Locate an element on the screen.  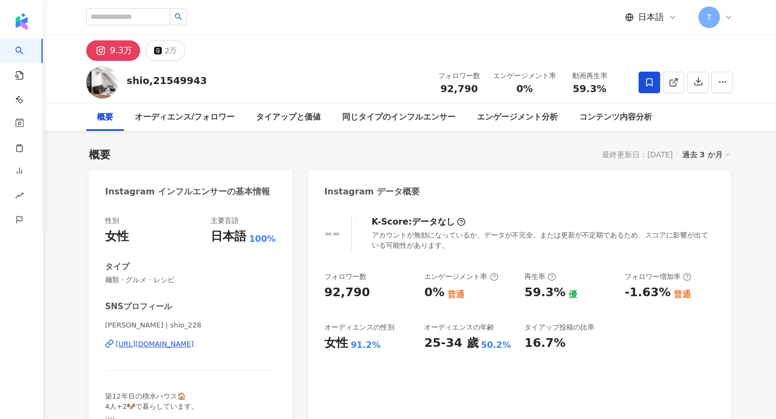
div: 59.3% is located at coordinates (545, 293).